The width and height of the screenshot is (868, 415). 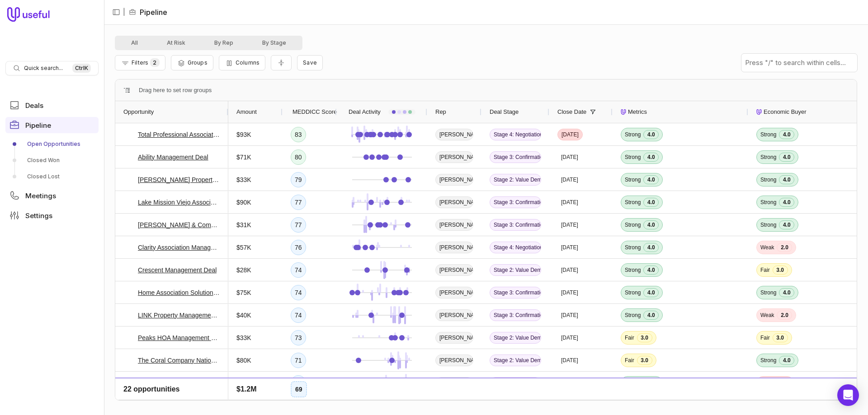 What do you see at coordinates (176, 43) in the screenshot?
I see `button: At Risk` at bounding box center [176, 43].